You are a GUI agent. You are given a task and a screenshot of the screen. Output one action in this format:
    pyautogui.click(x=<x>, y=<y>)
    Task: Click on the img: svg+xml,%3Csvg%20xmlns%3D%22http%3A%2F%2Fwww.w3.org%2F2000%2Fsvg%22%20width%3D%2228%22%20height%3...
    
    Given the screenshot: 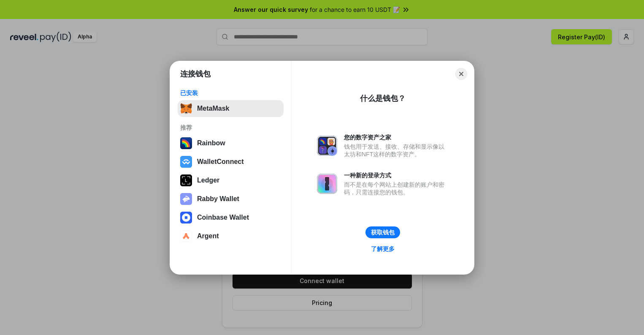 What is the action you would take?
    pyautogui.click(x=186, y=180)
    